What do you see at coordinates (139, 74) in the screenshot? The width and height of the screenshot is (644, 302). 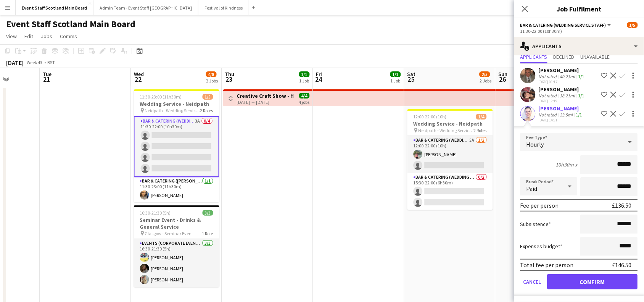 I see `span: Wed` at bounding box center [139, 74].